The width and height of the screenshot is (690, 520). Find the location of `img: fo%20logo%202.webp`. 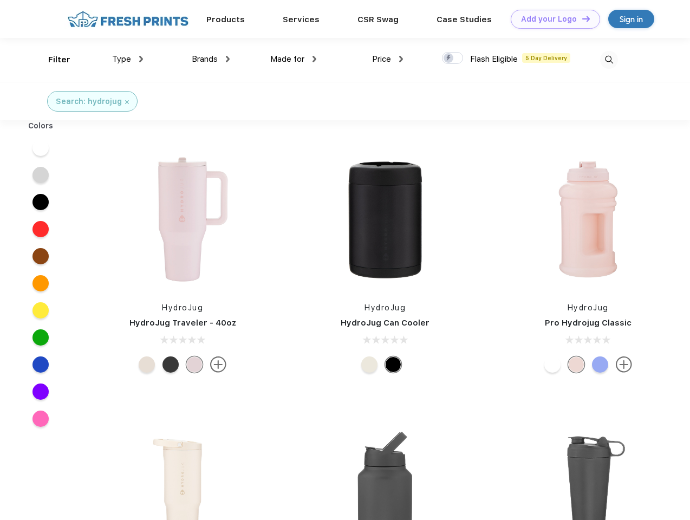

img: fo%20logo%202.webp is located at coordinates (128, 19).